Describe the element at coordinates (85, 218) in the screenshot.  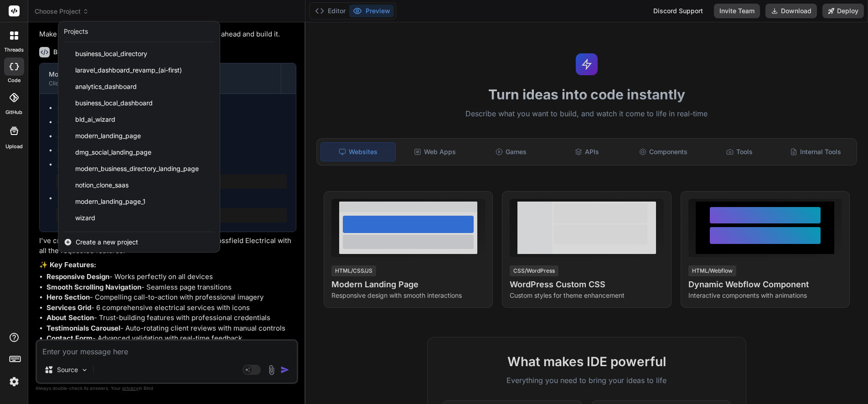
I see `span: wizard` at that location.